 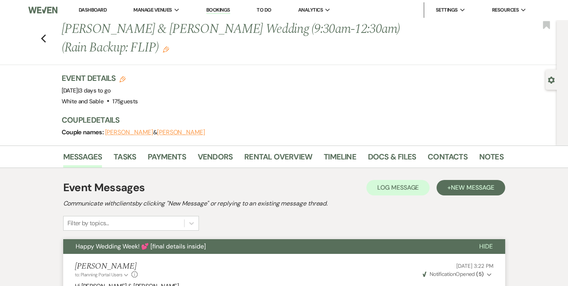 What do you see at coordinates (93, 10) in the screenshot?
I see `a: Dashboard` at bounding box center [93, 10].